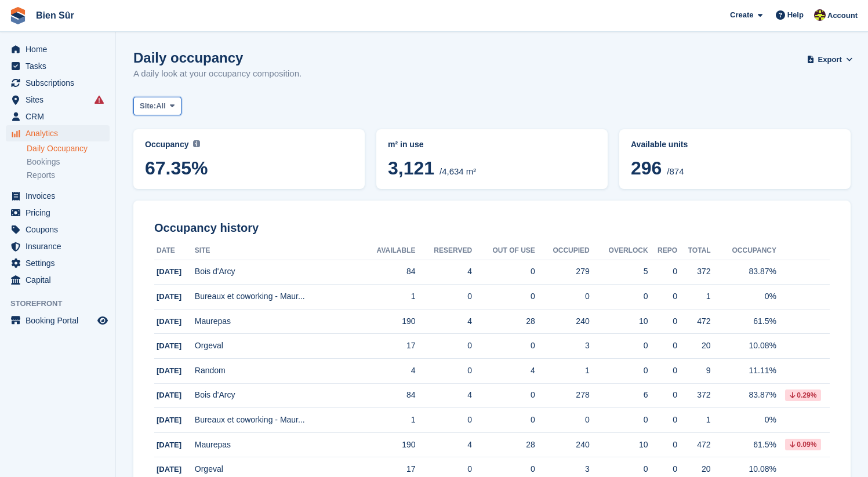 The height and width of the screenshot is (477, 868). I want to click on th: Date, so click(175, 251).